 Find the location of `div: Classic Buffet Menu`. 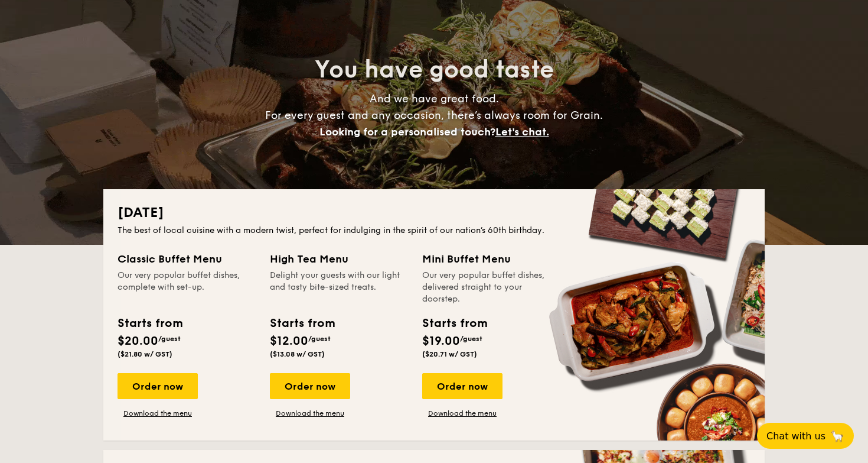

div: Classic Buffet Menu is located at coordinates (187, 259).